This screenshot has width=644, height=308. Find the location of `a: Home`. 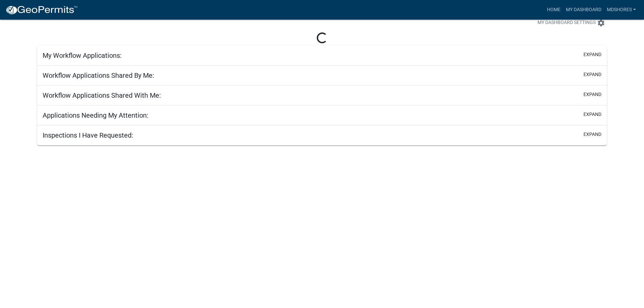

a: Home is located at coordinates (554, 10).